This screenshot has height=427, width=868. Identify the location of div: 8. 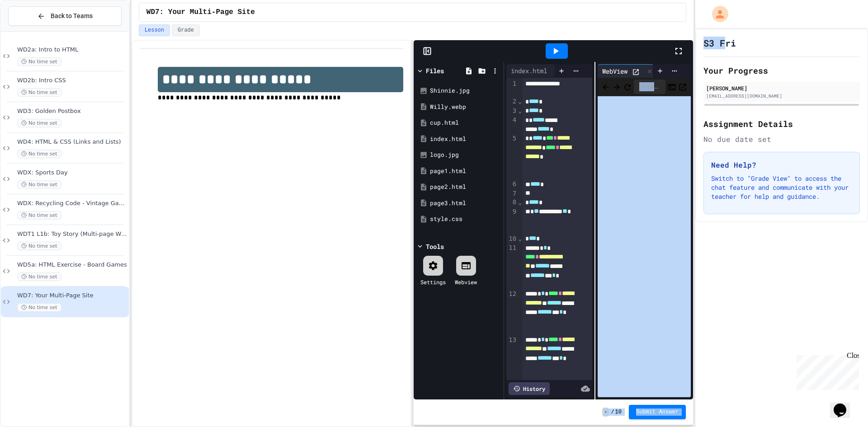
(512, 202).